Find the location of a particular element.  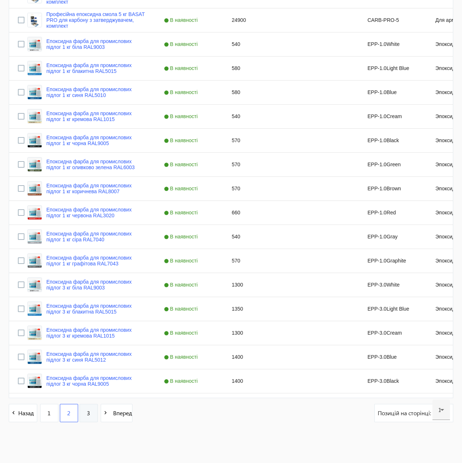

a: Епоксидна фарба для промислових підлог 1 кг оливково зелена RAL6003 is located at coordinates (96, 164).